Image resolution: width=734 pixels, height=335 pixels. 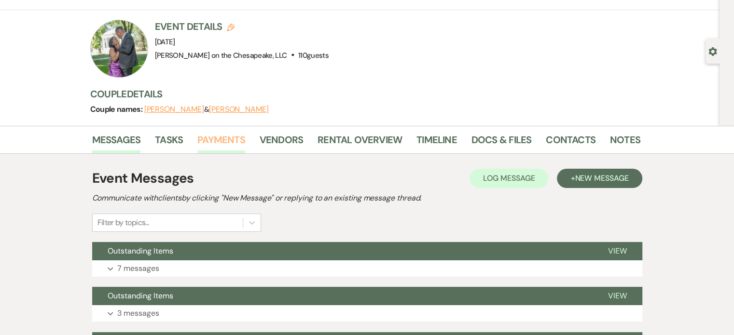 I want to click on a: Notes, so click(x=625, y=143).